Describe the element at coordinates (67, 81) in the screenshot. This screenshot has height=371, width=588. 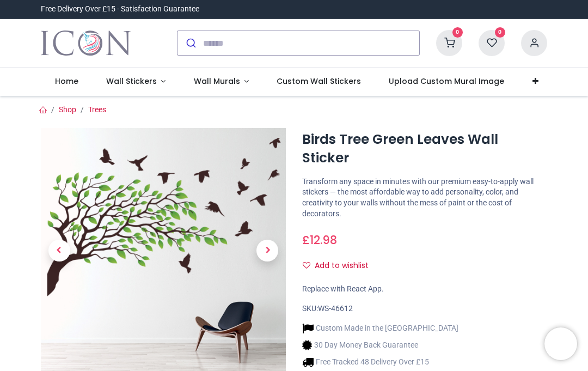
I see `span: Home` at that location.